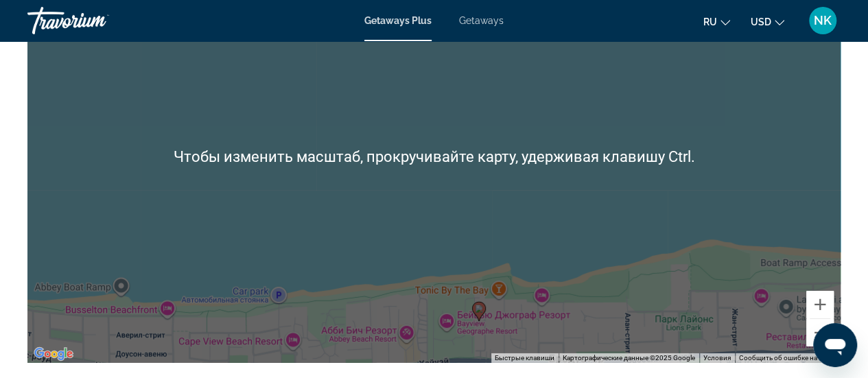 The width and height of the screenshot is (868, 378). Describe the element at coordinates (710, 22) in the screenshot. I see `span: ru` at that location.